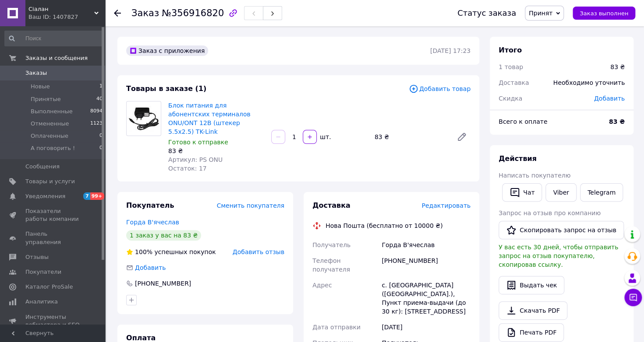 This screenshot has width=644, height=342. Describe the element at coordinates (487, 13) in the screenshot. I see `div: Статус заказа` at that location.